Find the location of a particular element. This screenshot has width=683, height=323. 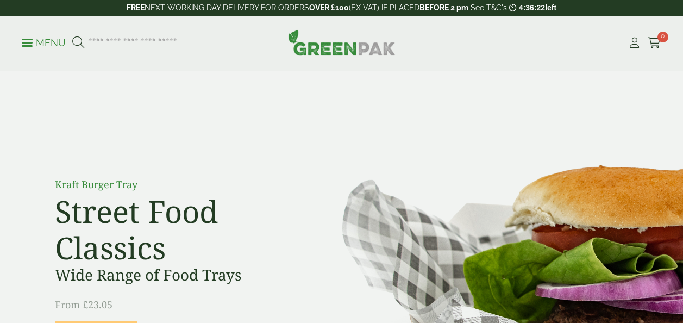

span: 0 is located at coordinates (663, 37).